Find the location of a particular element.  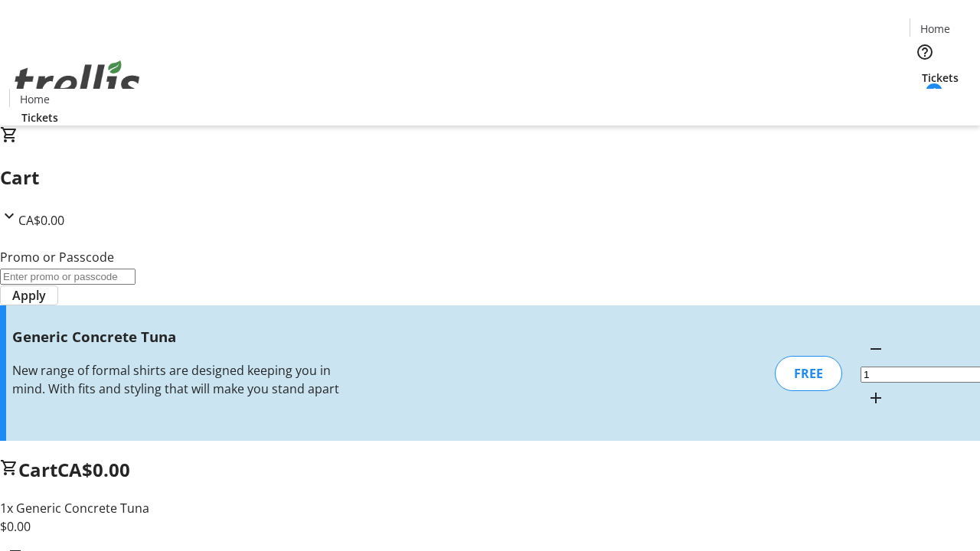

span: Apply is located at coordinates (29, 295).